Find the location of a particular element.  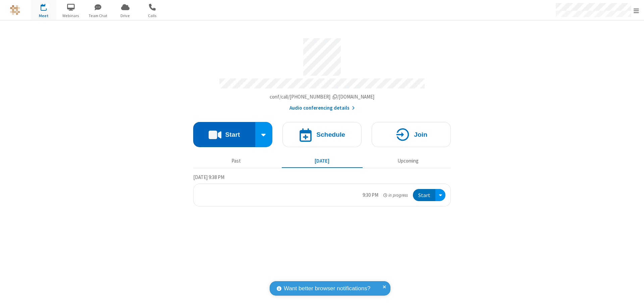

span: Copy my meeting room link is located at coordinates (322, 97).